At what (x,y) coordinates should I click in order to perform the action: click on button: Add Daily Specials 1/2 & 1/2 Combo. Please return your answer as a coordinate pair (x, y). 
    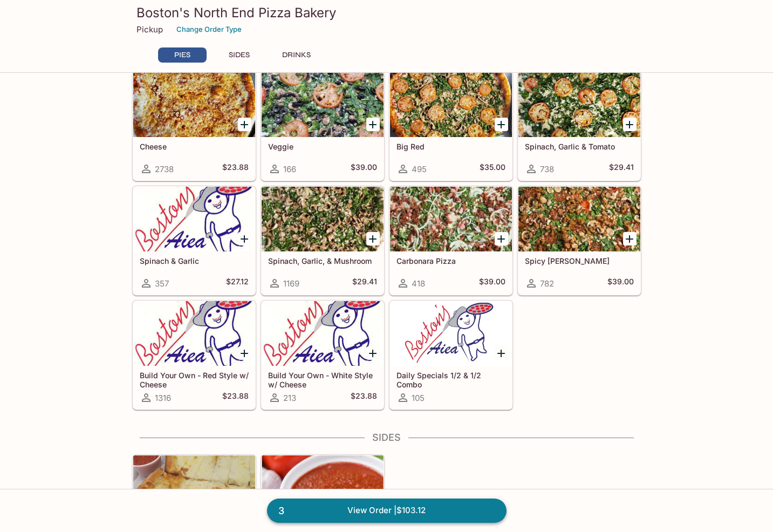
    Looking at the image, I should click on (501, 353).